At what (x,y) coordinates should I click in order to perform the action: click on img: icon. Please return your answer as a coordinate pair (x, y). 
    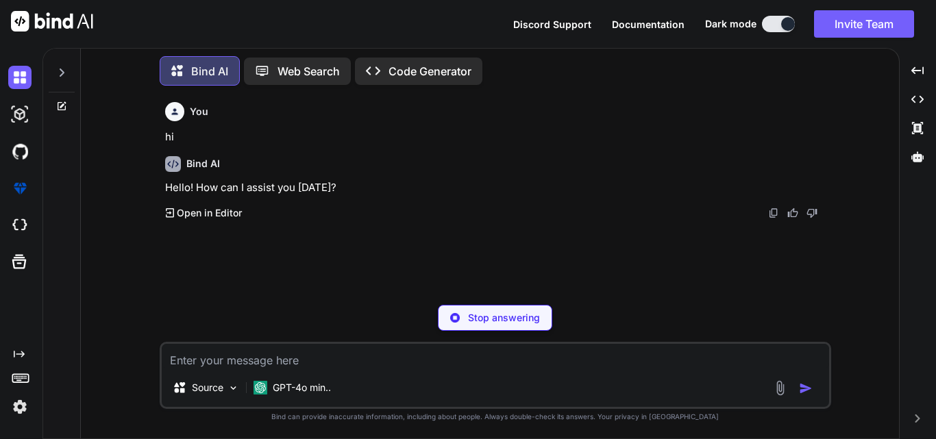
    Looking at the image, I should click on (806, 389).